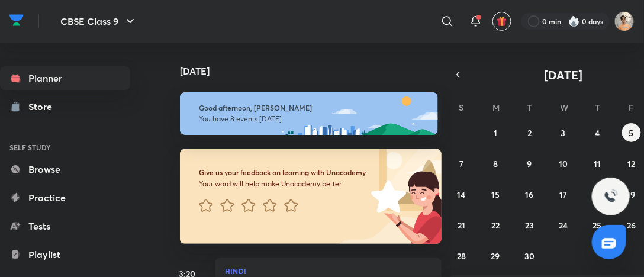  What do you see at coordinates (17, 20) in the screenshot?
I see `img: Company Logo` at bounding box center [17, 20].